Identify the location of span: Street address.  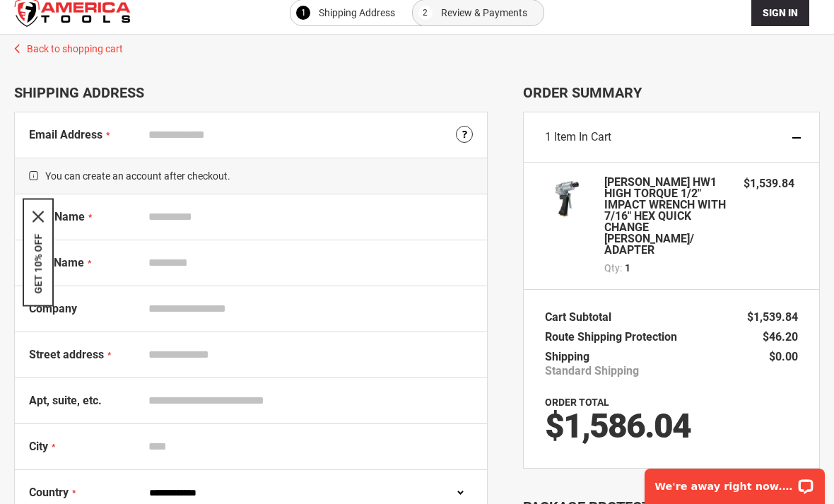
(67, 354).